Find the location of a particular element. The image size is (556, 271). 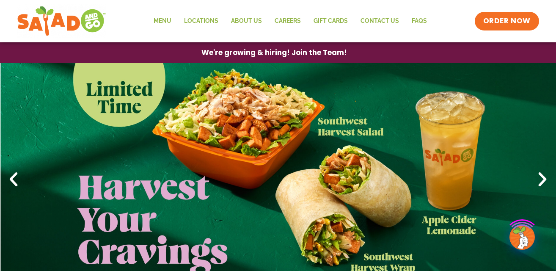

a: FAQs is located at coordinates (419, 21).